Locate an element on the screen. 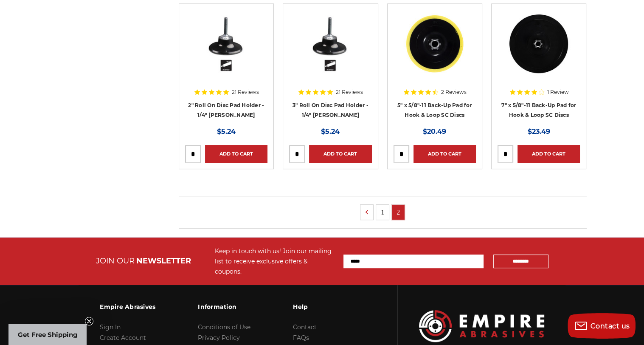  div: Keep in touch with us! Join our mailing list to receive exclusive offers & coupons. is located at coordinates (275, 261).